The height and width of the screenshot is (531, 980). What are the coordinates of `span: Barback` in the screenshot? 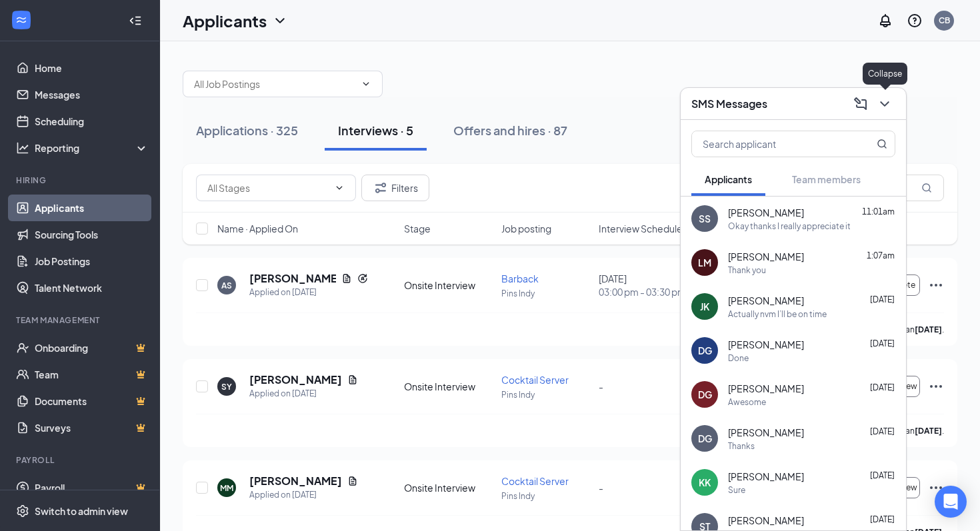 It's located at (520, 279).